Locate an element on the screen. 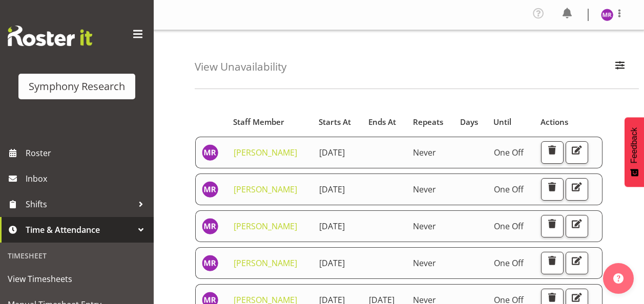 The image size is (644, 304). h4: View Unavailability is located at coordinates (240, 66).